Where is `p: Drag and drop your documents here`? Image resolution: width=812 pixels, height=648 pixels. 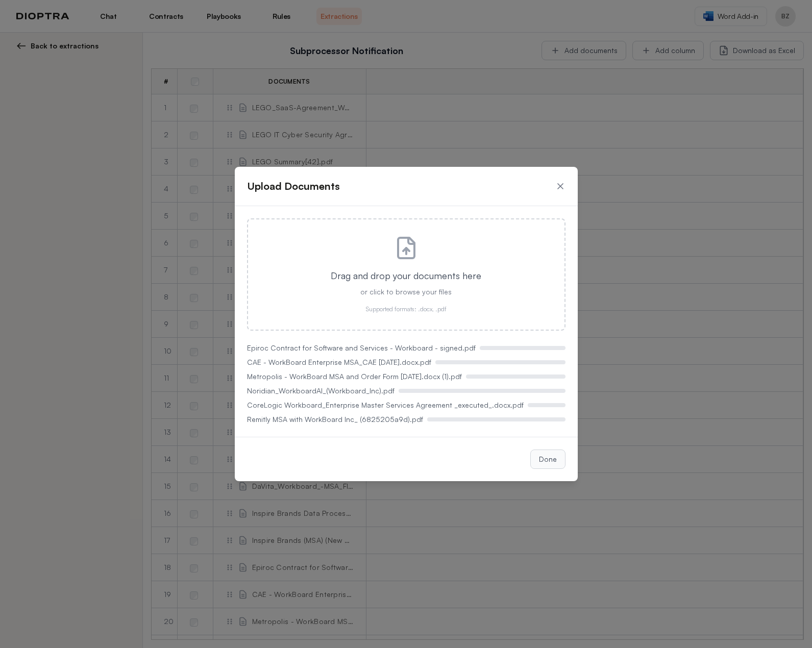
p: Drag and drop your documents here is located at coordinates (406, 276).